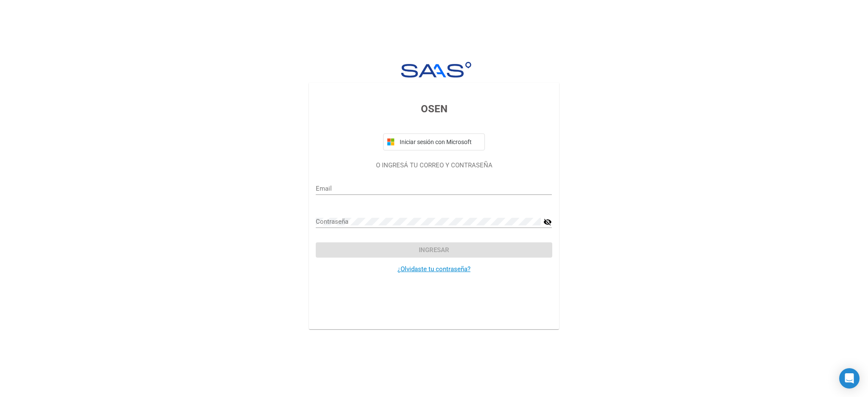  I want to click on a: ¿Olvidaste tu contraseña?, so click(434, 269).